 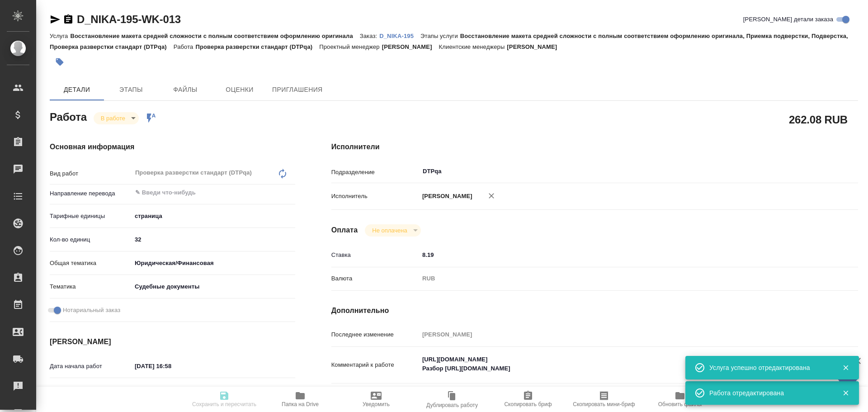 I want to click on p: Направление перевода, so click(x=90, y=193).